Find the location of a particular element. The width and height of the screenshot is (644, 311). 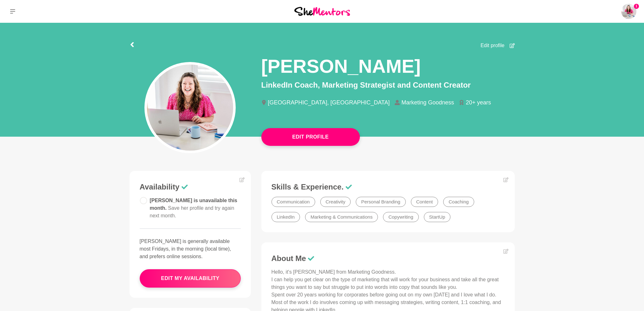

button: edit my availability is located at coordinates (190, 278).